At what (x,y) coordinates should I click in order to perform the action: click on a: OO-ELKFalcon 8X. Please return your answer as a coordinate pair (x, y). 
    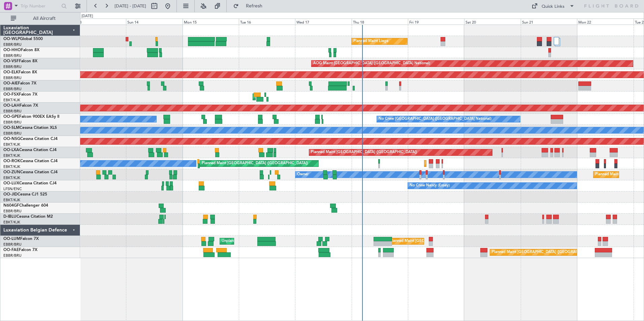
    Looking at the image, I should click on (20, 73).